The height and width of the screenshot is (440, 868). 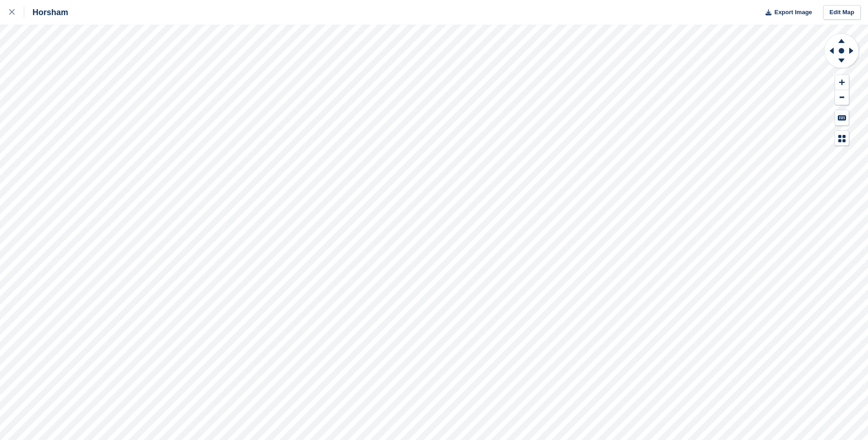 What do you see at coordinates (842, 138) in the screenshot?
I see `button: Map Legend` at bounding box center [842, 138].